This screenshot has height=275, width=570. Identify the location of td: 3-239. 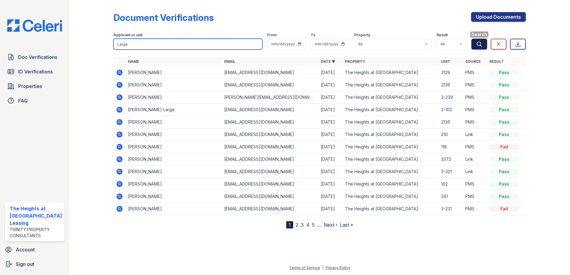
(451, 97).